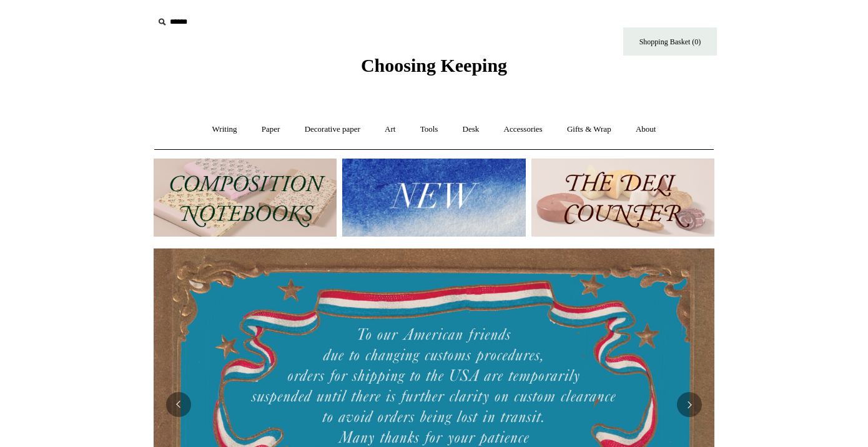 This screenshot has width=868, height=447. I want to click on img: The Deli Counter, so click(623, 198).